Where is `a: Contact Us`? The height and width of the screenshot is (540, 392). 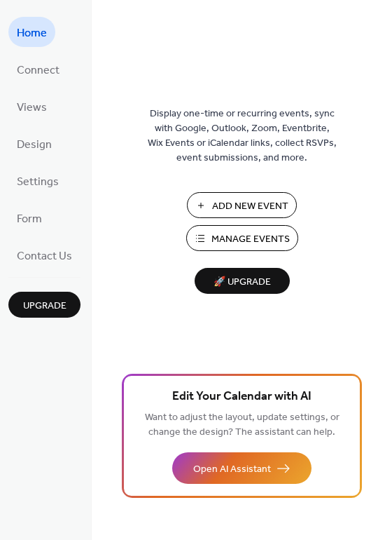
a: Contact Us is located at coordinates (44, 255).